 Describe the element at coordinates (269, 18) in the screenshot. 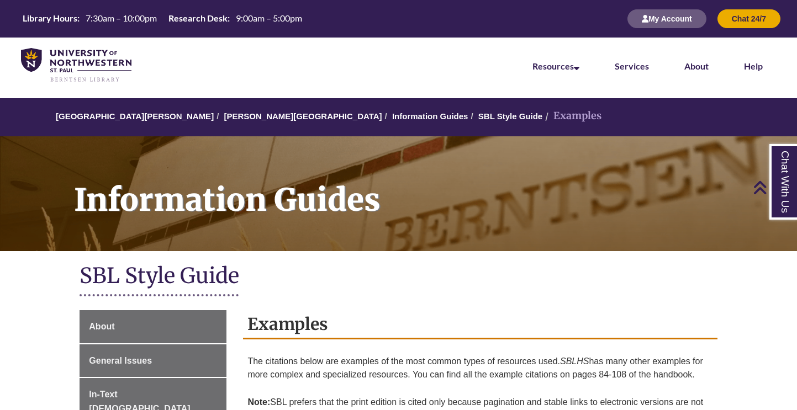

I see `span: 9:00am – 5:00pm` at that location.